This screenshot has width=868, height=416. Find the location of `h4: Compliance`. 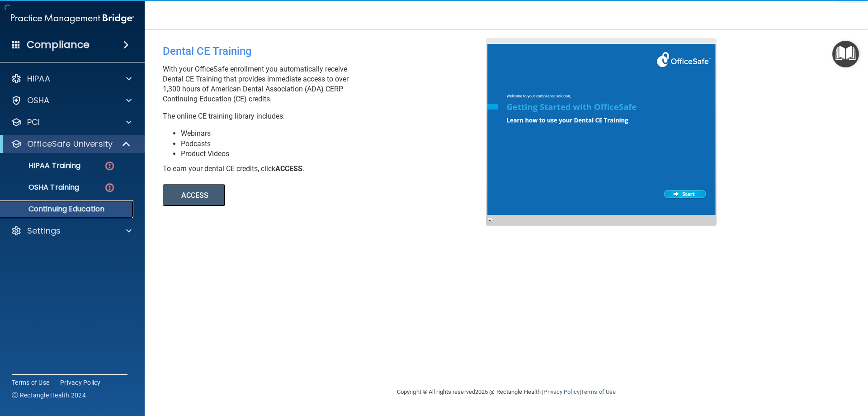

h4: Compliance is located at coordinates (58, 45).